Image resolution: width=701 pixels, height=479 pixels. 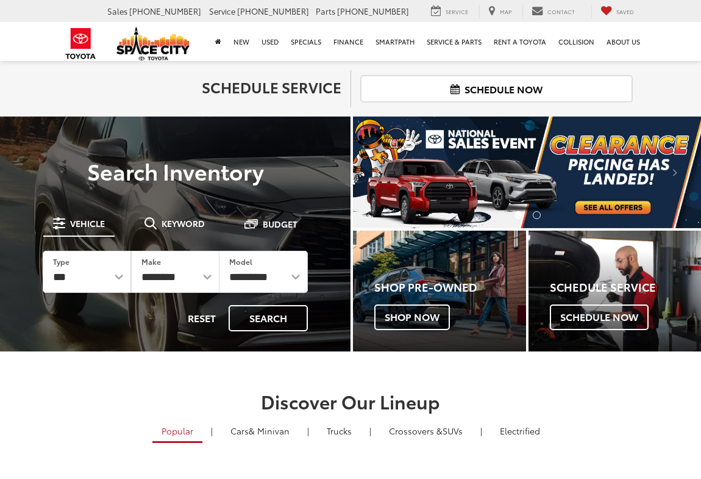 I want to click on h2: Discover Our Lineup, so click(x=351, y=401).